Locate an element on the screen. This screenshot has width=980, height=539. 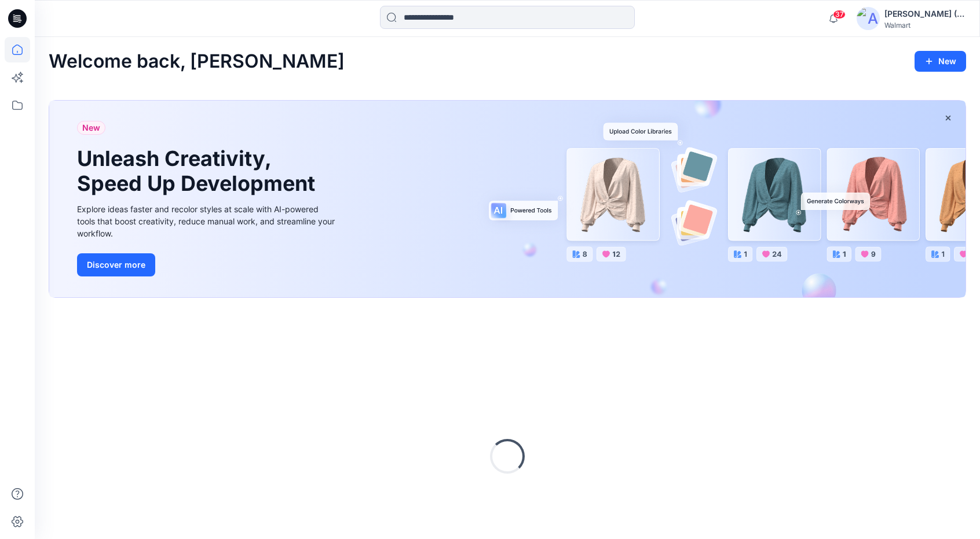
span: 37 is located at coordinates (839, 14).